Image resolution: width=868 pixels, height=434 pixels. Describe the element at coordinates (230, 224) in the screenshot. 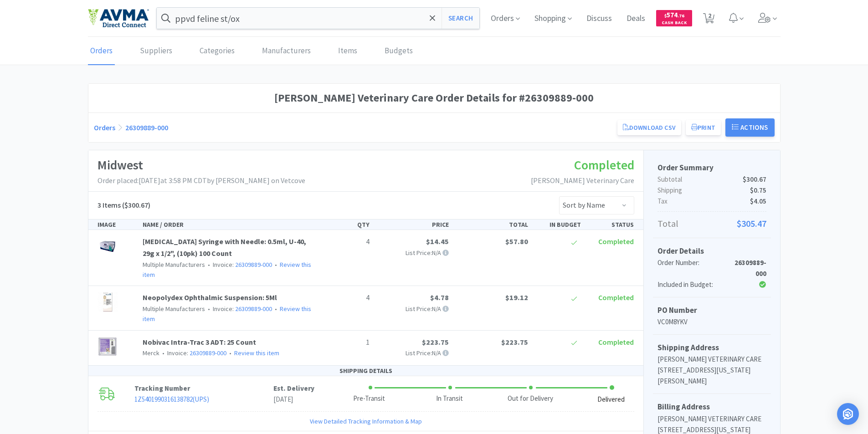

I see `div: NAME / ORDER` at that location.